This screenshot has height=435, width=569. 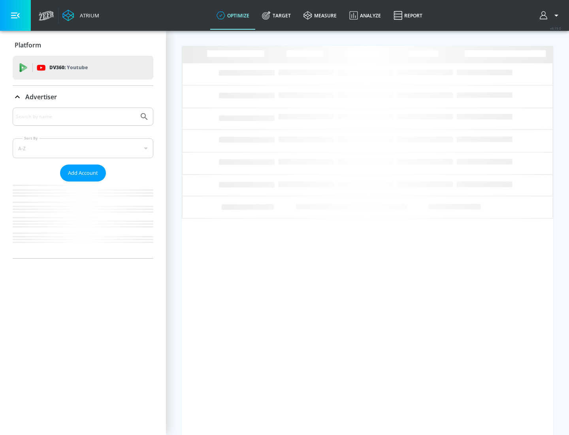 I want to click on a: measure, so click(x=320, y=15).